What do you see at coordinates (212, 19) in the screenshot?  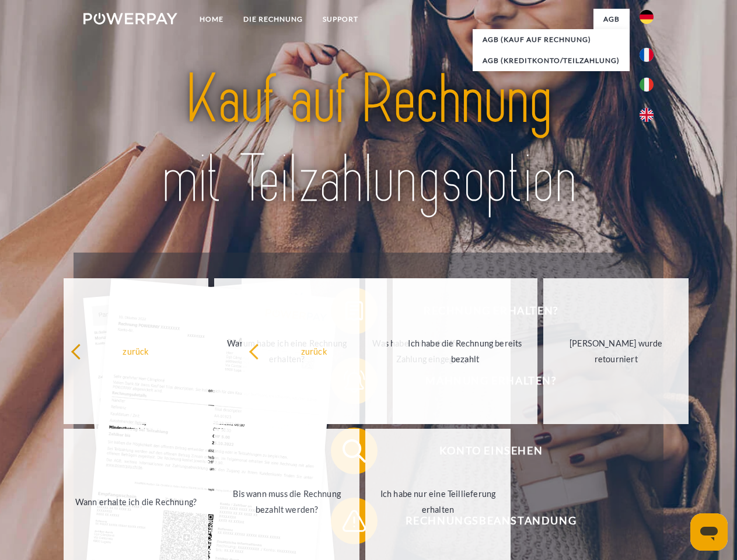 I see `a: Home` at bounding box center [212, 19].